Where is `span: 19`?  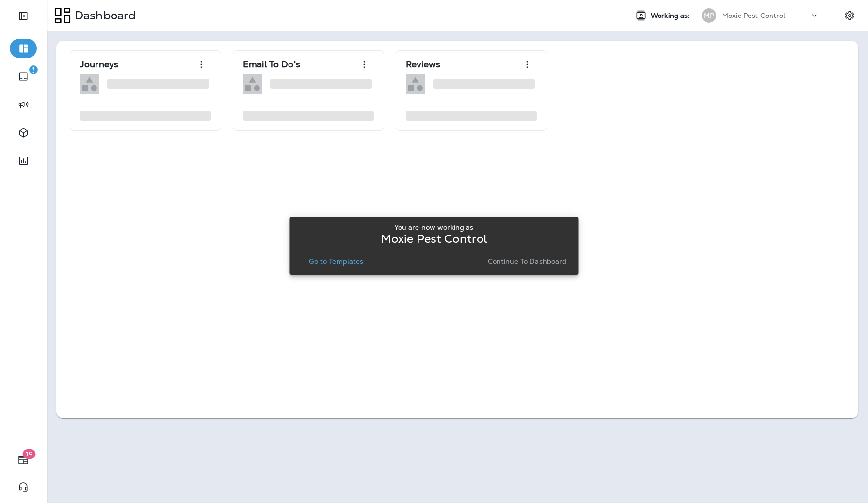
span: 19 is located at coordinates (29, 454).